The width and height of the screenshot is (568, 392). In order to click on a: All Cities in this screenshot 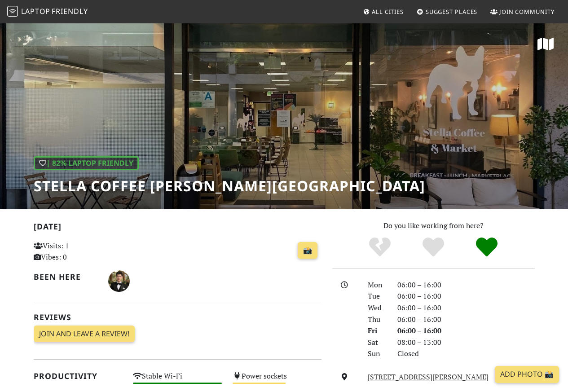, I will do `click(383, 12)`.